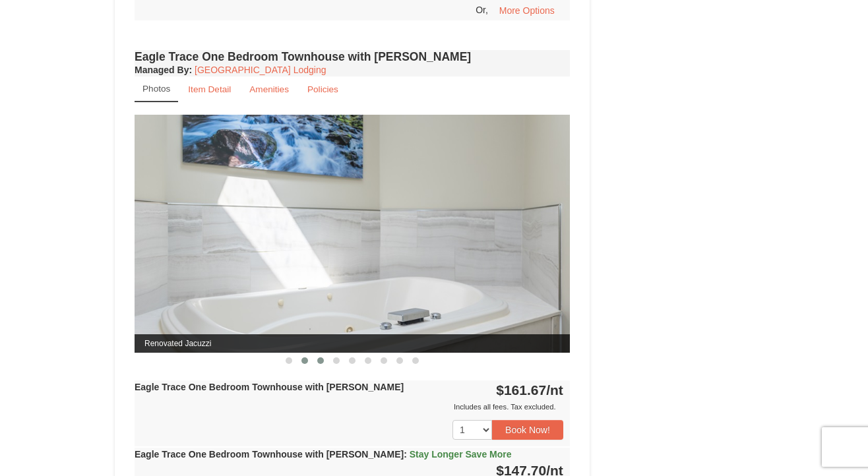  I want to click on span: Renovated Jacuzzi, so click(352, 344).